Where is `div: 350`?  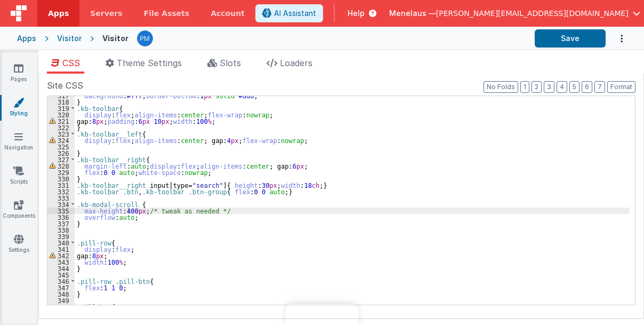
div: 350 is located at coordinates (61, 307).